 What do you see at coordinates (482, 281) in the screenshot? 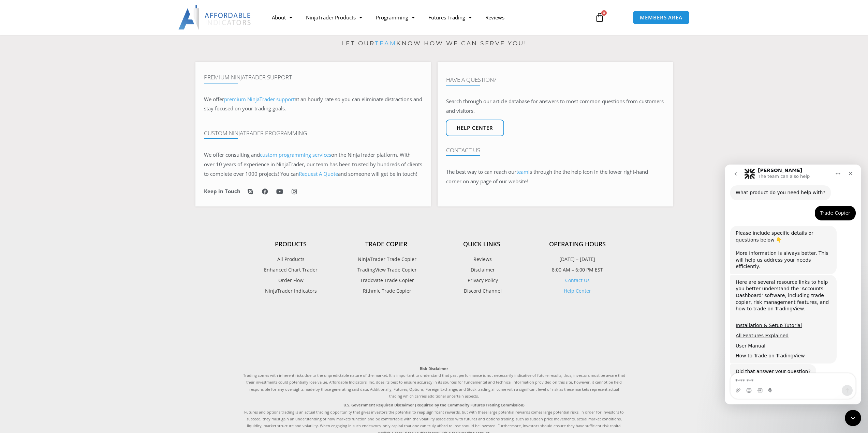
I see `a: Privacy Policy` at bounding box center [482, 281].